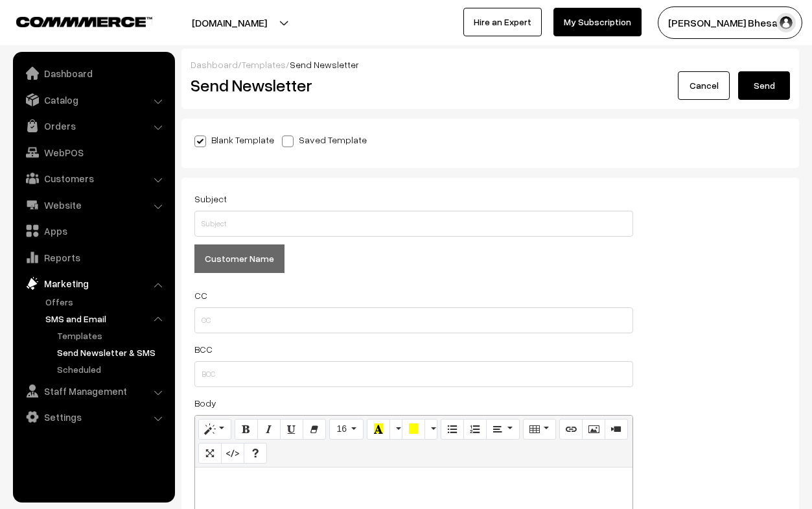  What do you see at coordinates (378, 429) in the screenshot?
I see `button: Recent Color` at bounding box center [378, 429].